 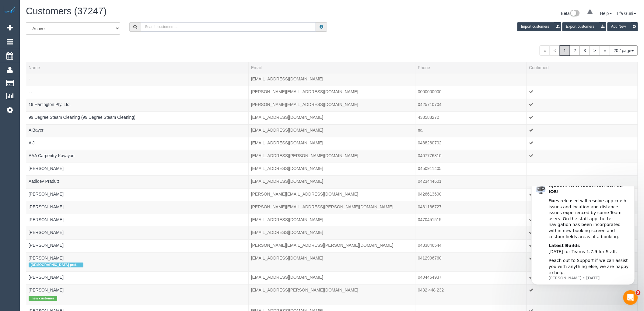 What do you see at coordinates (588, 50) in the screenshot?
I see `nav: Pagination navigation` at bounding box center [588, 50].